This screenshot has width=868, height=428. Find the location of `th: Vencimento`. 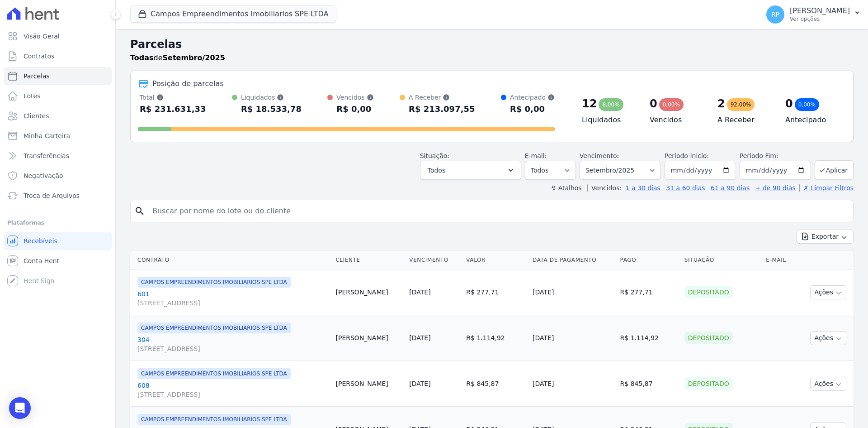

th: Vencimento is located at coordinates (434, 260).